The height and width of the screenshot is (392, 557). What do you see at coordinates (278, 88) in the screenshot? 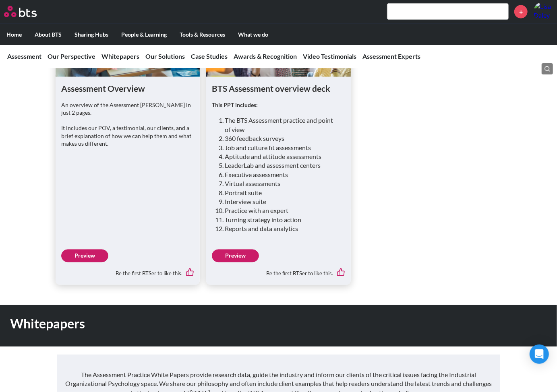
I see `h1: BTS Assessment overview deck` at bounding box center [278, 88].